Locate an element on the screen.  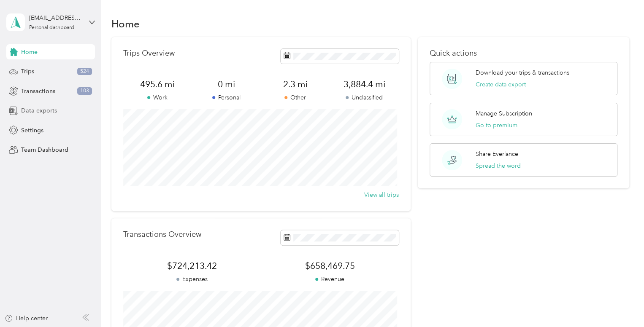
div: Personal dashboard is located at coordinates (51, 28).